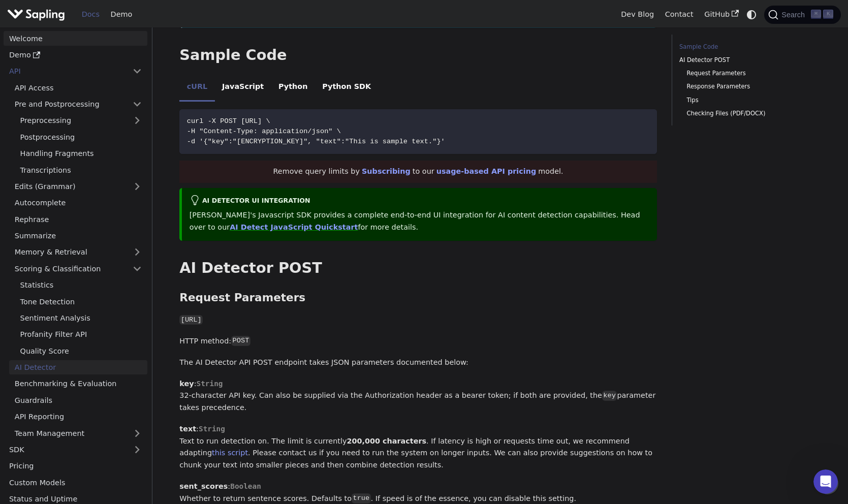 The width and height of the screenshot is (848, 504). I want to click on strong: key, so click(186, 384).